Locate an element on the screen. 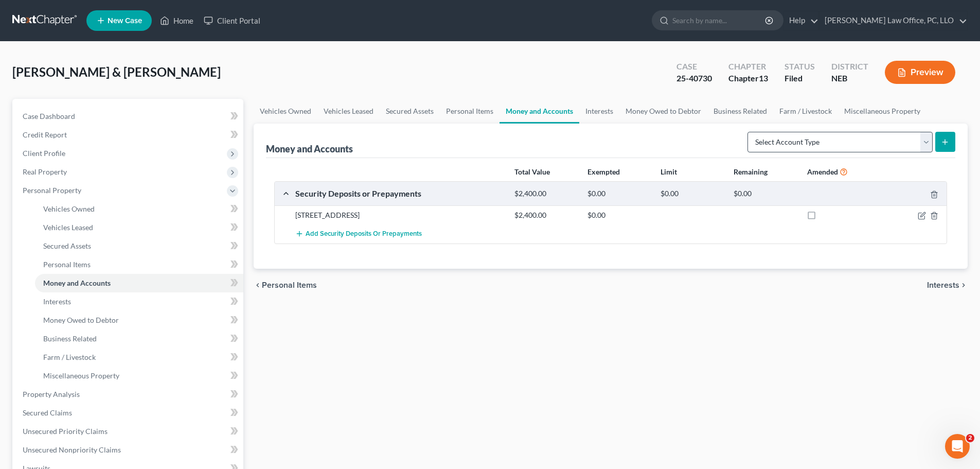 The width and height of the screenshot is (980, 469). span: Money Owed to Debtor is located at coordinates (81, 320).